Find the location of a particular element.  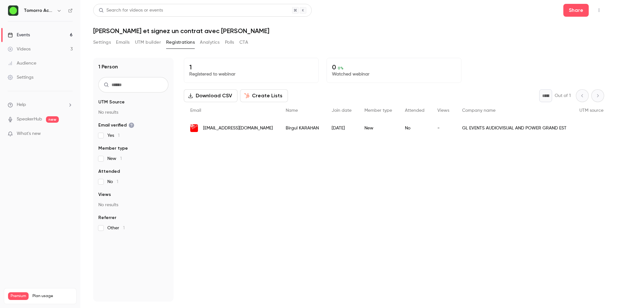

div: New is located at coordinates (378, 128).